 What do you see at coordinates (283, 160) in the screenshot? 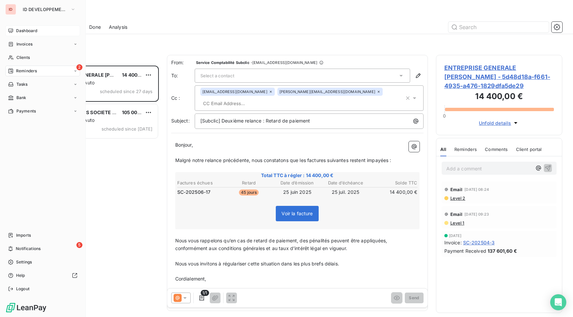
I see `span: Malgré notre relance précédente, nous constatons que les factures suivantes restent impayées :` at bounding box center [283, 160].